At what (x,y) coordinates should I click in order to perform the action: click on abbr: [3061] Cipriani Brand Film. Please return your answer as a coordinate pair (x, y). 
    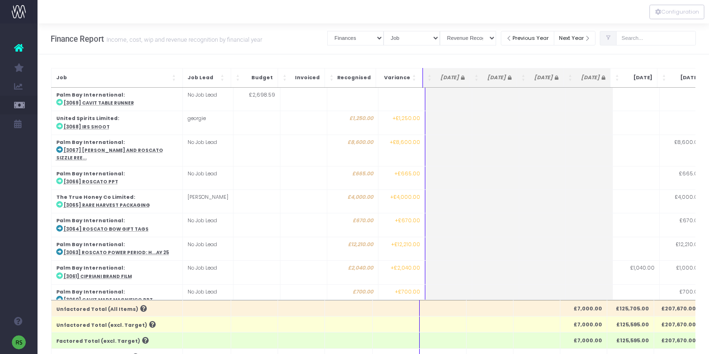
    Looking at the image, I should click on (98, 276).